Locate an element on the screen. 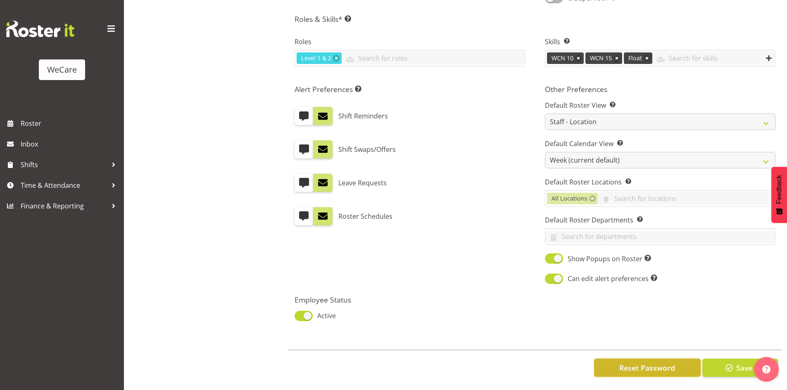 The height and width of the screenshot is (390, 787). label: Shift Reminders is located at coordinates (363, 116).